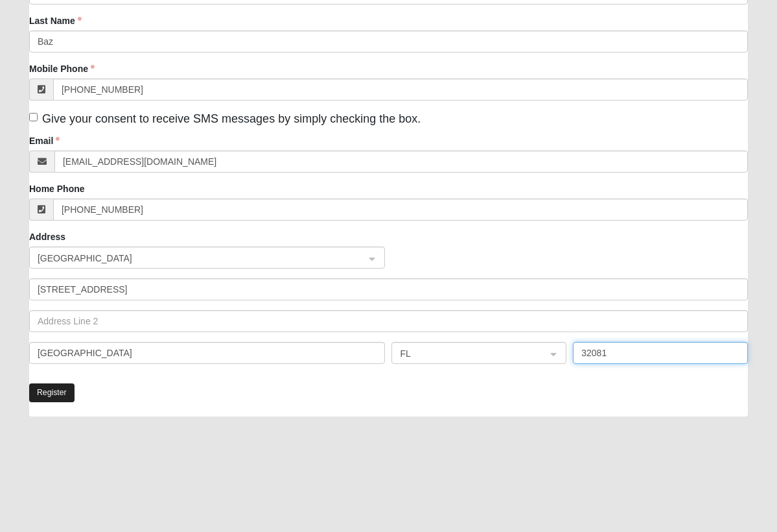  I want to click on span: Give your consent to receive SMS messages by simply checking the box., so click(232, 118).